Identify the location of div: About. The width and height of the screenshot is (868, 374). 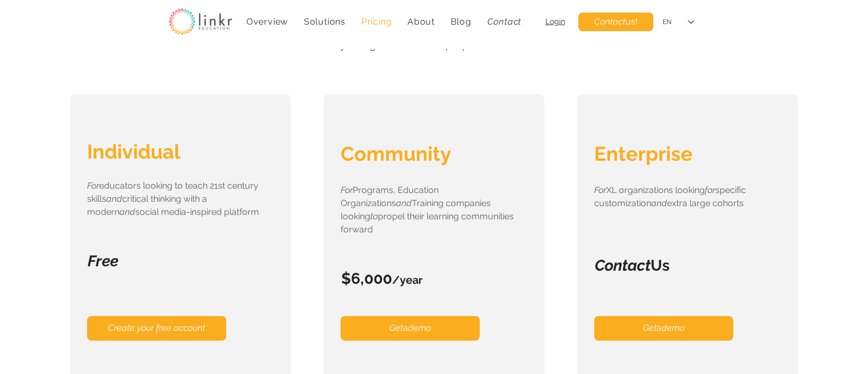
(421, 21).